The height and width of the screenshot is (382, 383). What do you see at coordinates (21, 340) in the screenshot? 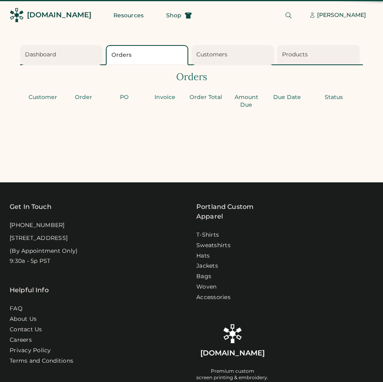
I see `a: Careers` at bounding box center [21, 340].